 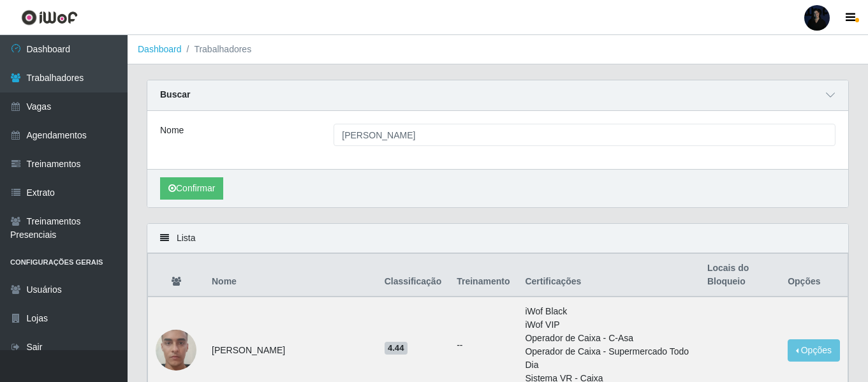 I want to click on img: CoreUI Logo, so click(x=49, y=17).